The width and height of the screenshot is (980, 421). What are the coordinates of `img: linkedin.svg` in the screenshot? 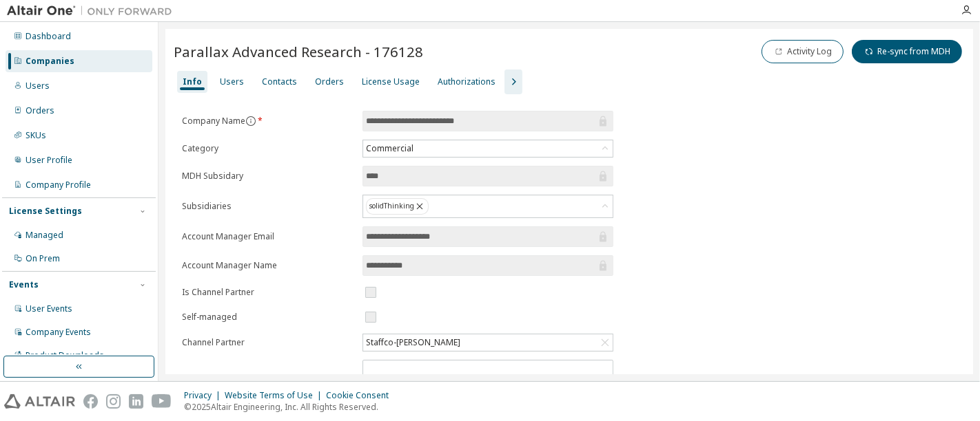 It's located at (135, 401).